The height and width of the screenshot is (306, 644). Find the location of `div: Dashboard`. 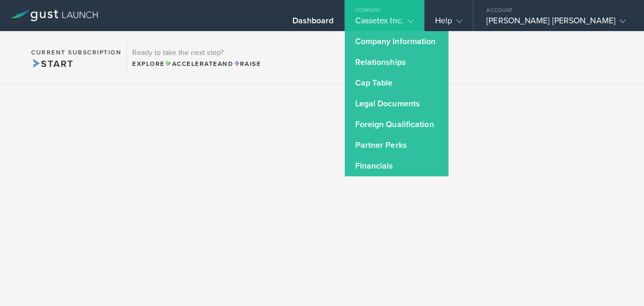

div: Dashboard is located at coordinates (313, 23).